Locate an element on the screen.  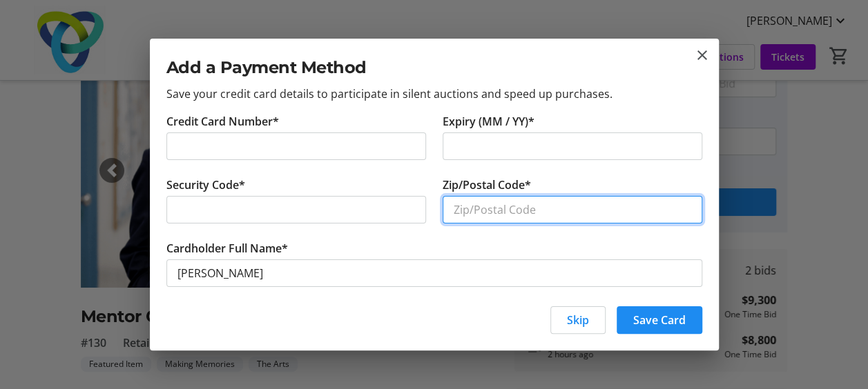
input: Card Holder Name is located at coordinates (434, 273).